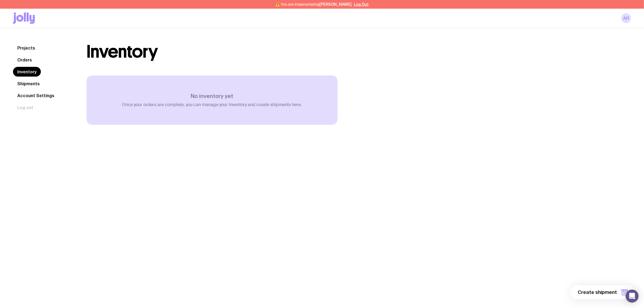  Describe the element at coordinates (122, 52) in the screenshot. I see `h1: Inventory` at that location.